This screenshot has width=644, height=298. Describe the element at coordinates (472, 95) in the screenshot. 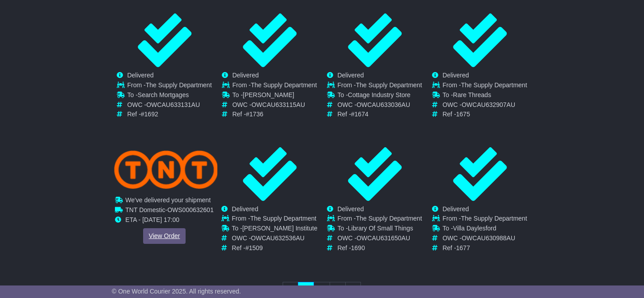

I see `span: Rare Threads` at that location.